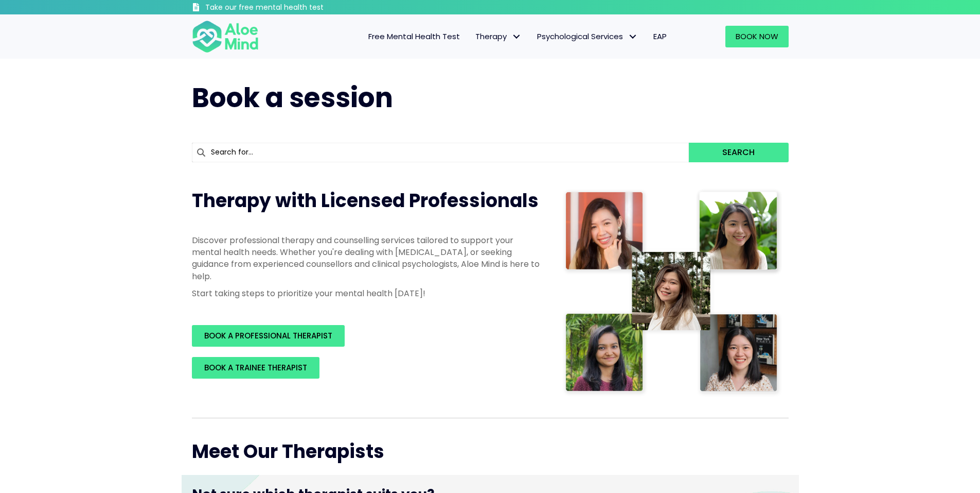 The image size is (980, 493). I want to click on a: EAP, so click(660, 36).